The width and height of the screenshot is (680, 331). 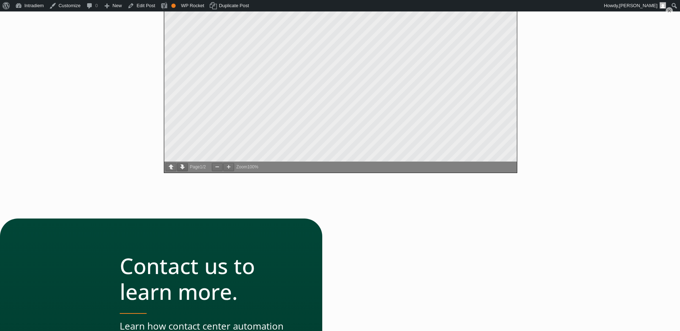 What do you see at coordinates (247, 167) in the screenshot?
I see `div: Zoom` at bounding box center [247, 167].